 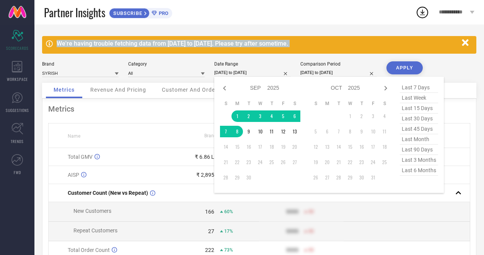 I want to click on div: ₹ 2,895, so click(x=205, y=175).